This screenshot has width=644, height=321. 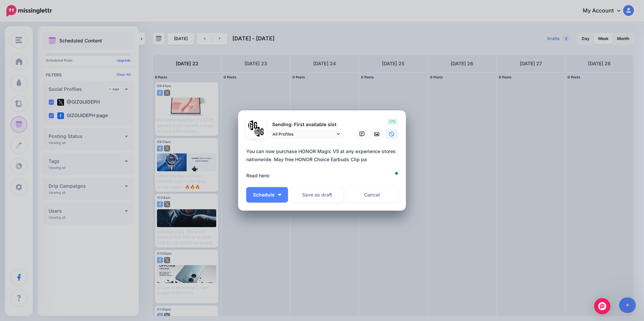 I want to click on img: 353459792_649996473822713_4483302954317148903_n-bsa138318.png, so click(x=253, y=125).